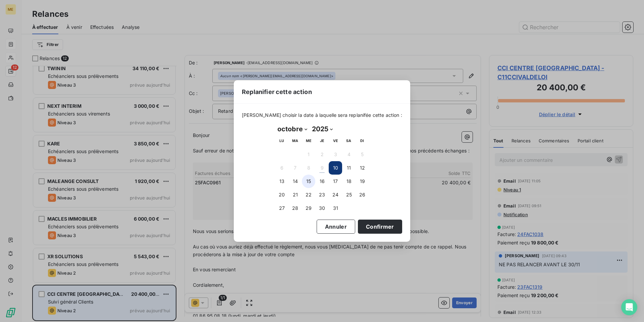 The width and height of the screenshot is (644, 322). What do you see at coordinates (335, 195) in the screenshot?
I see `button: 24` at bounding box center [335, 195].